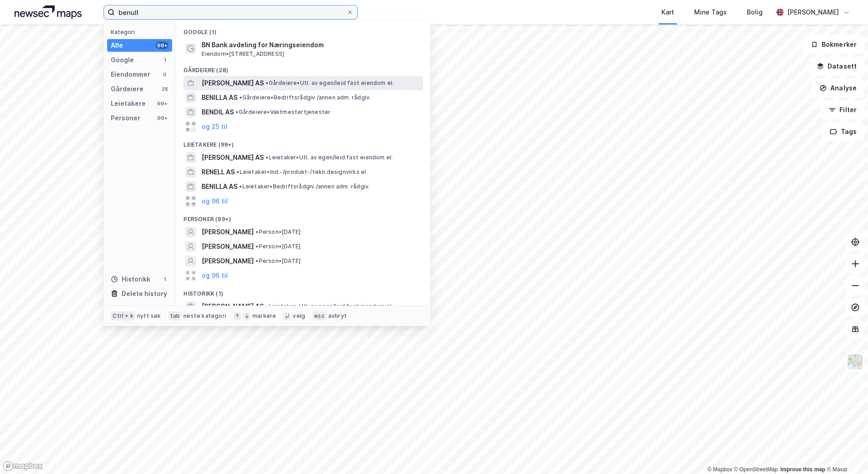  Describe the element at coordinates (833, 45) in the screenshot. I see `button: Bokmerker` at that location.